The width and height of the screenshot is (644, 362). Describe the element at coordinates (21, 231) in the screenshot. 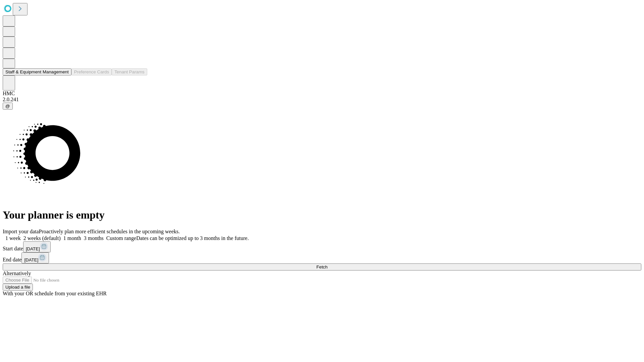

I see `span: Import your data` at that location.